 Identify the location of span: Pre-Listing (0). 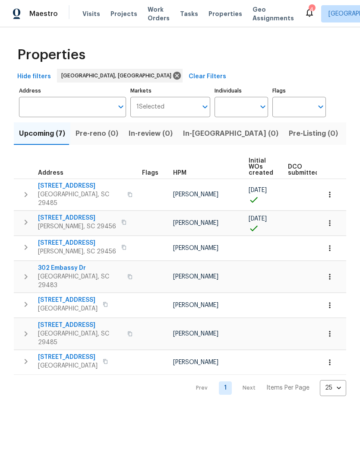
(314, 134).